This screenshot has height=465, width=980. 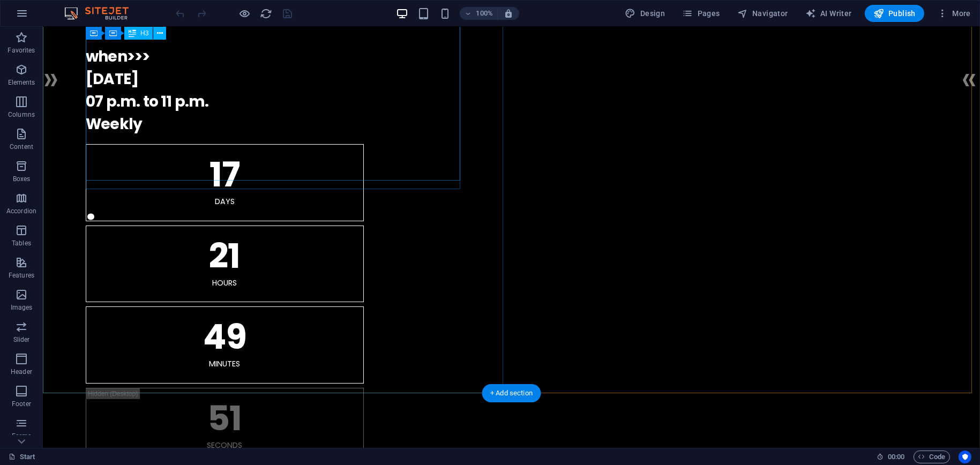 What do you see at coordinates (895, 457) in the screenshot?
I see `span: 00 00` at bounding box center [895, 457].